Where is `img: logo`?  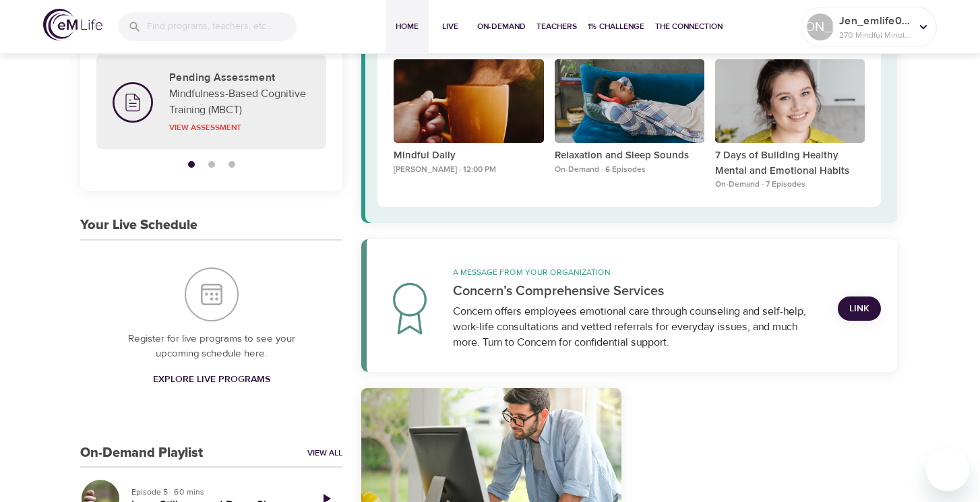
img: logo is located at coordinates (73, 24).